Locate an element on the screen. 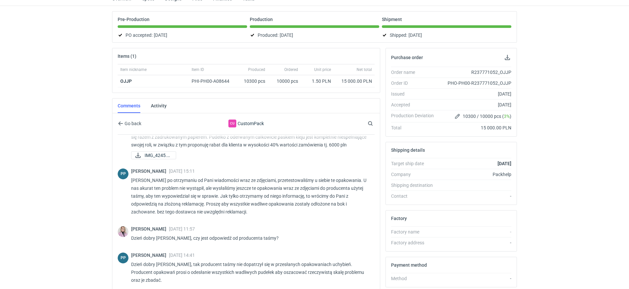  div: 10300 pcs is located at coordinates (253, 81).